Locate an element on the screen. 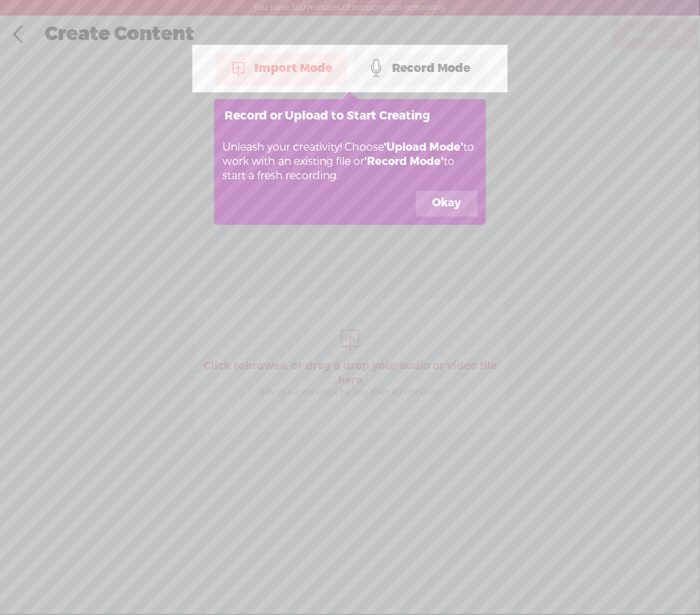 The image size is (700, 615). b: 'Upload Mode' is located at coordinates (423, 147).